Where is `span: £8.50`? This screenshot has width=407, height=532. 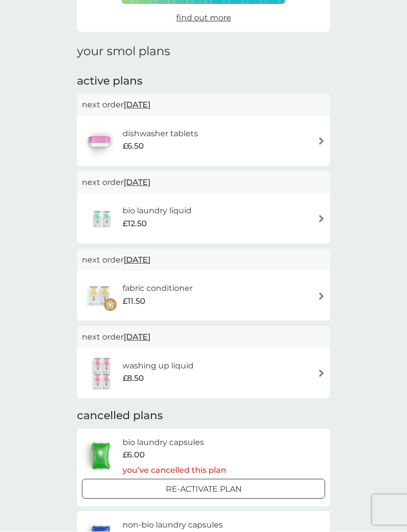
span: £8.50 is located at coordinates (133, 379).